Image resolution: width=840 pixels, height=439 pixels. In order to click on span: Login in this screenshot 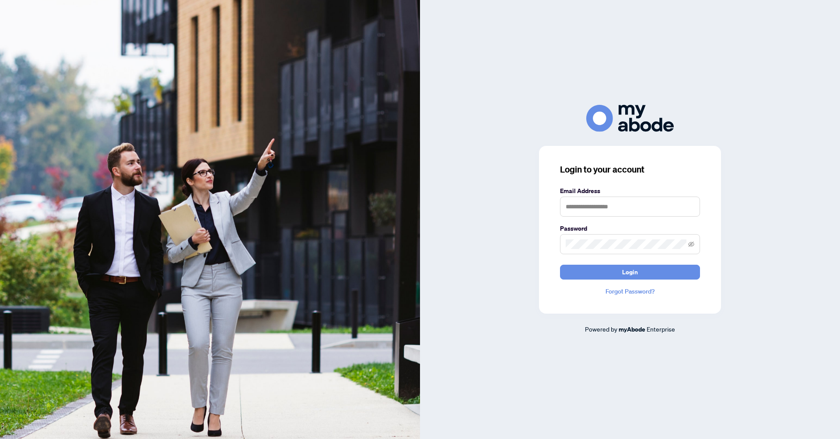, I will do `click(630, 272)`.